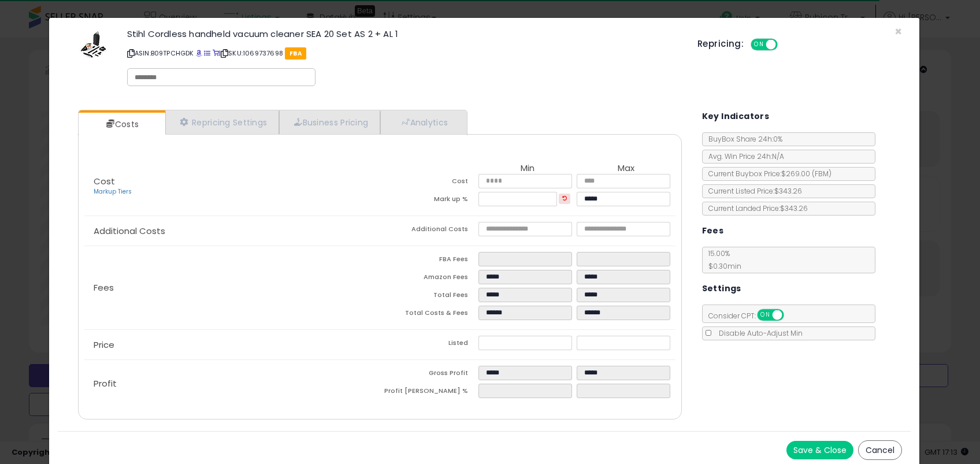  I want to click on span: Disable Auto-Adjust Min, so click(757, 333).